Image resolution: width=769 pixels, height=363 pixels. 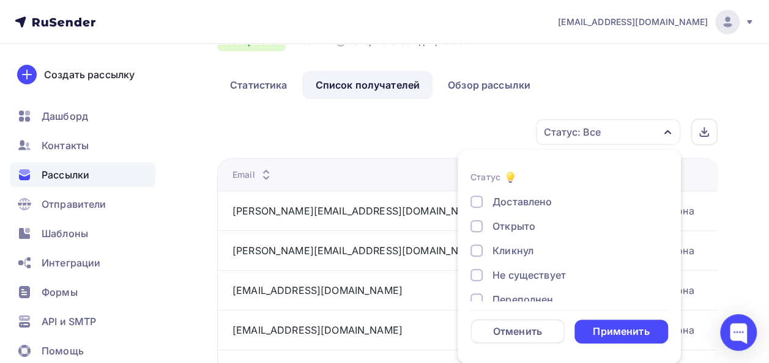 I want to click on span: Дашборд, so click(x=65, y=116).